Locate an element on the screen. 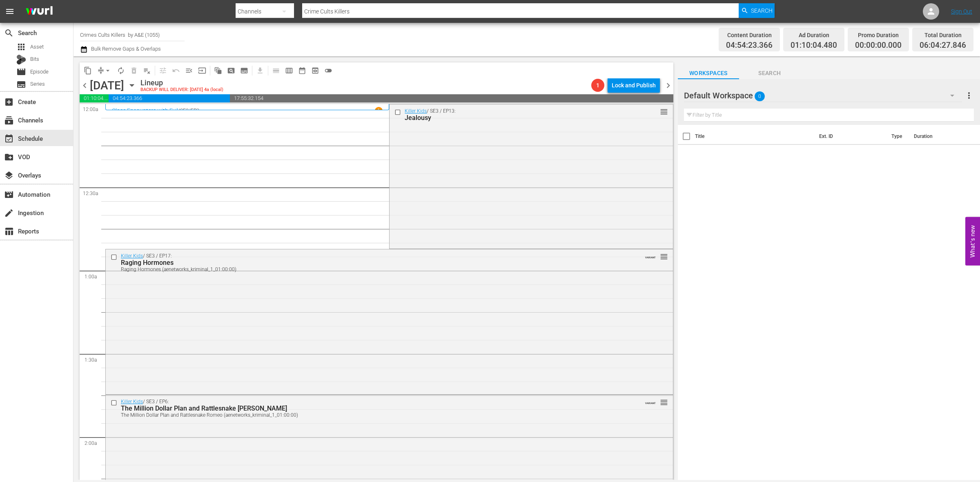 Image resolution: width=980 pixels, height=482 pixels. th: Duration is located at coordinates (933, 136).